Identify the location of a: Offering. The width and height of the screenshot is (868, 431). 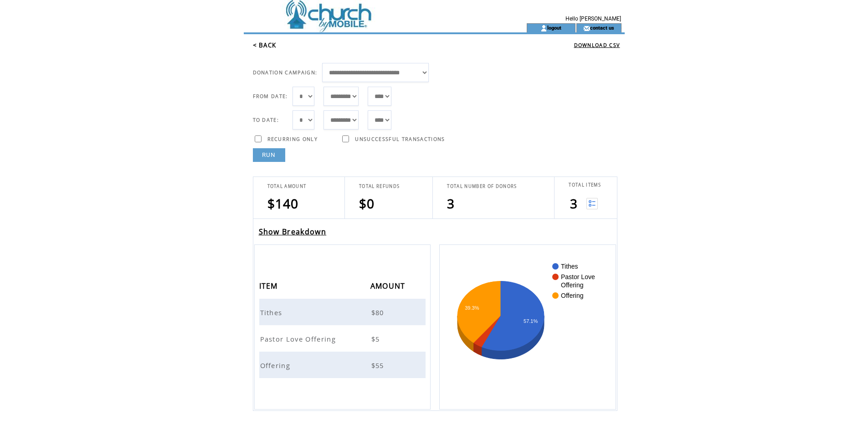
(277, 364).